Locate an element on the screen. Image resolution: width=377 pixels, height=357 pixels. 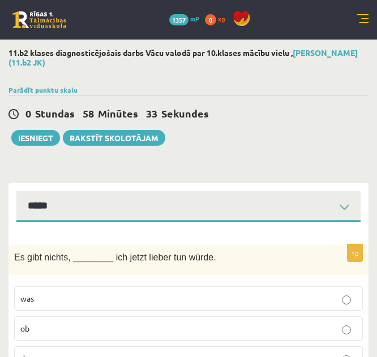
input: ob is located at coordinates (346, 330).